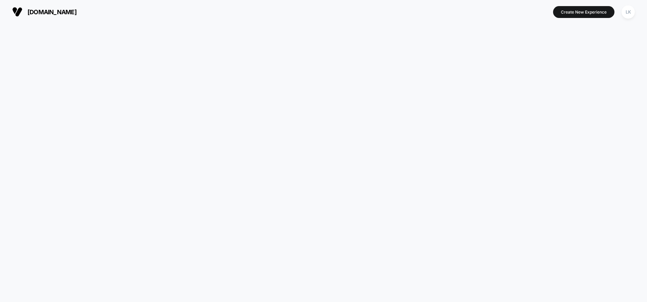 The width and height of the screenshot is (647, 302). What do you see at coordinates (628, 12) in the screenshot?
I see `div: LK` at bounding box center [628, 12].